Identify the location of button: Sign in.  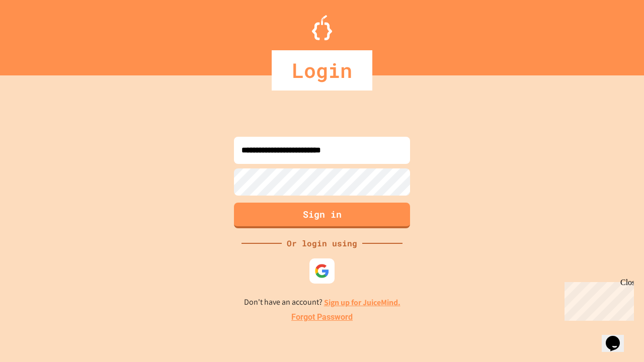
(322, 215).